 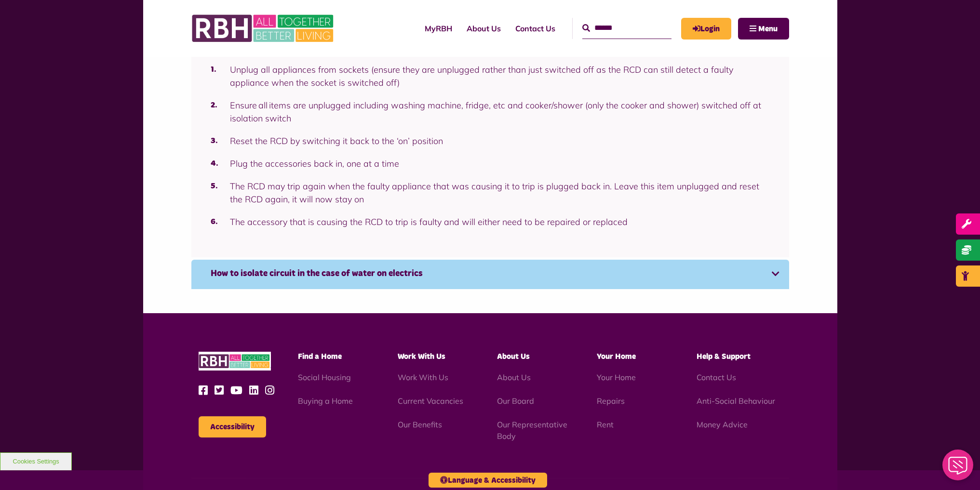 What do you see at coordinates (768, 29) in the screenshot?
I see `span: Menu` at bounding box center [768, 29].